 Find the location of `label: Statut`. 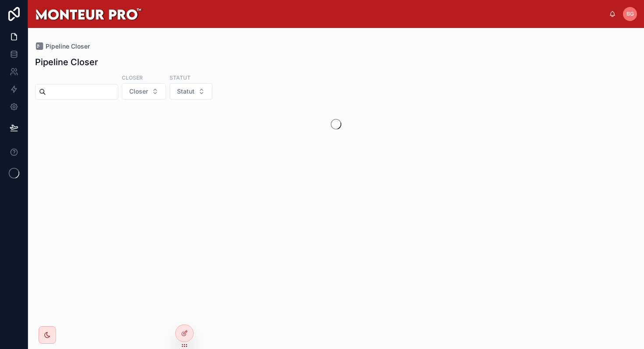

label: Statut is located at coordinates (180, 78).